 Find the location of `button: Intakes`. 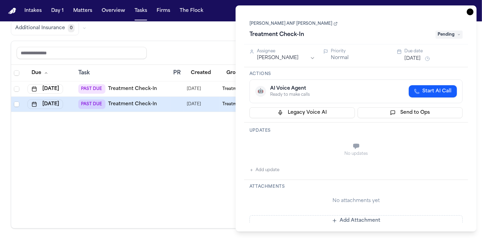

button: Intakes is located at coordinates (33, 11).